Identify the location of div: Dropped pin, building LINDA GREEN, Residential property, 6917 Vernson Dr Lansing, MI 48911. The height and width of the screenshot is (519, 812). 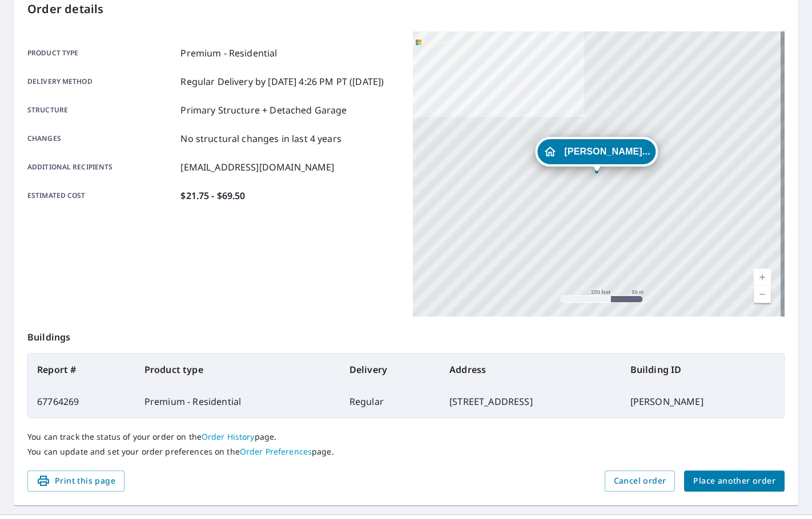
(596, 155).